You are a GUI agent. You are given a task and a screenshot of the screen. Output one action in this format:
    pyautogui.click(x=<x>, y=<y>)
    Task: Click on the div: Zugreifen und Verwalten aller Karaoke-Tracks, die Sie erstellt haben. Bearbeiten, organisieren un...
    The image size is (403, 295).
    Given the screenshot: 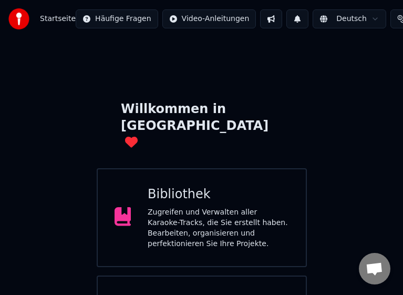 What is the action you would take?
    pyautogui.click(x=218, y=228)
    